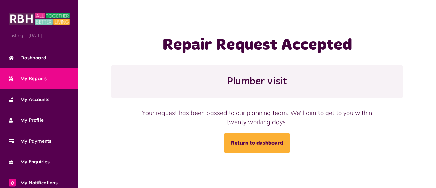 This screenshot has height=188, width=436. What do you see at coordinates (30, 141) in the screenshot?
I see `span: My Payments` at bounding box center [30, 141].